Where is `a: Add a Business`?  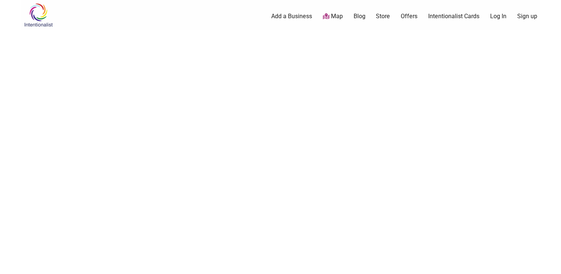 a: Add a Business is located at coordinates (292, 16).